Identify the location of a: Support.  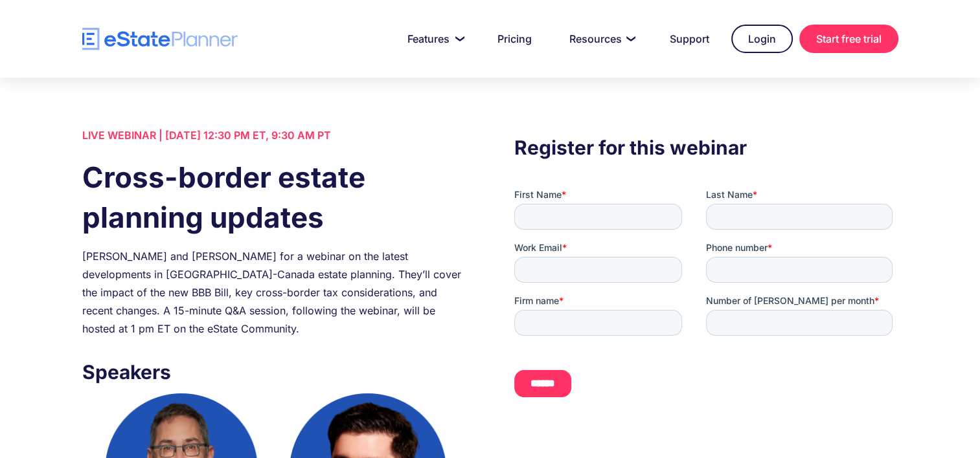
(689, 39).